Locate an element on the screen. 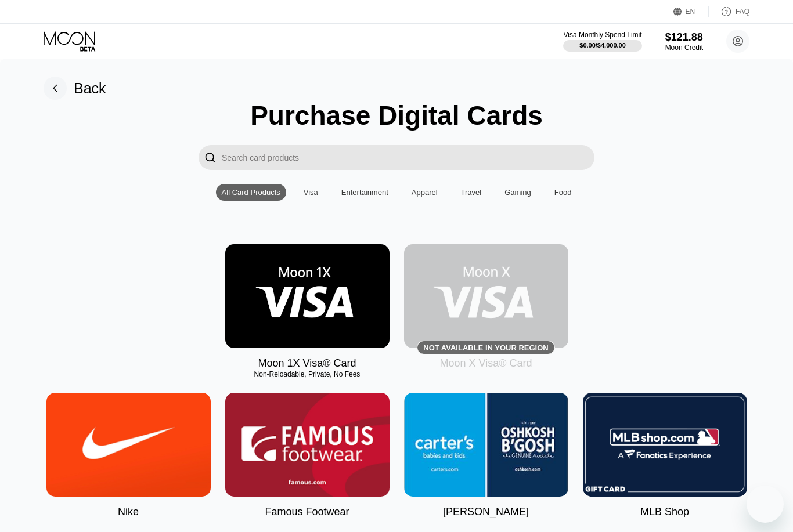  div: Moon 1X Visa® Card is located at coordinates (307, 363).